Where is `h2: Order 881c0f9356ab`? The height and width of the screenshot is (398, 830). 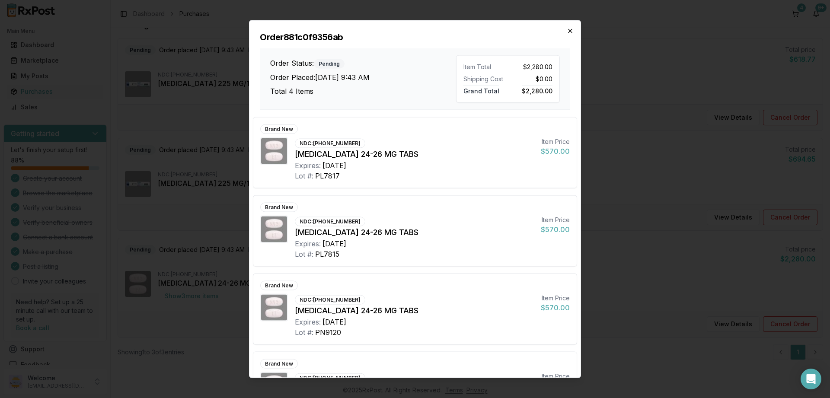 h2: Order 881c0f9356ab is located at coordinates (415, 37).